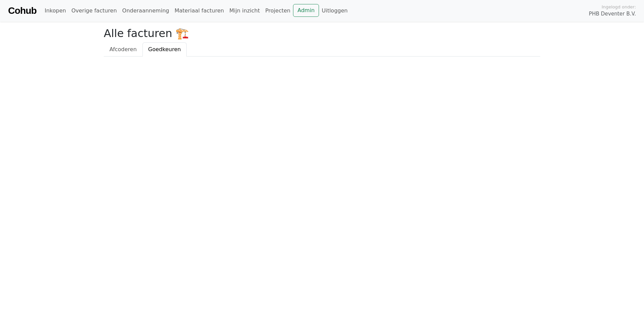 This screenshot has width=644, height=311. What do you see at coordinates (245, 11) in the screenshot?
I see `a: Mijn inzicht` at bounding box center [245, 11].